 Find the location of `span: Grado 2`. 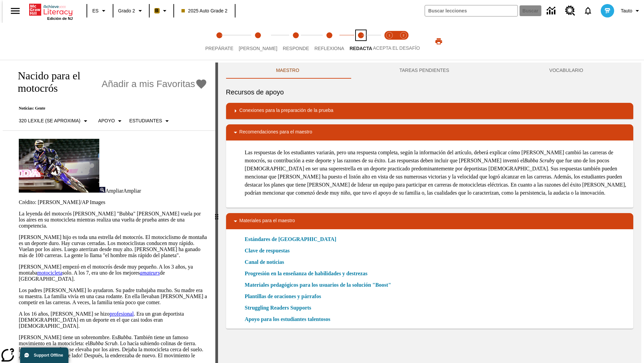

span: Grado 2 is located at coordinates (127, 11).